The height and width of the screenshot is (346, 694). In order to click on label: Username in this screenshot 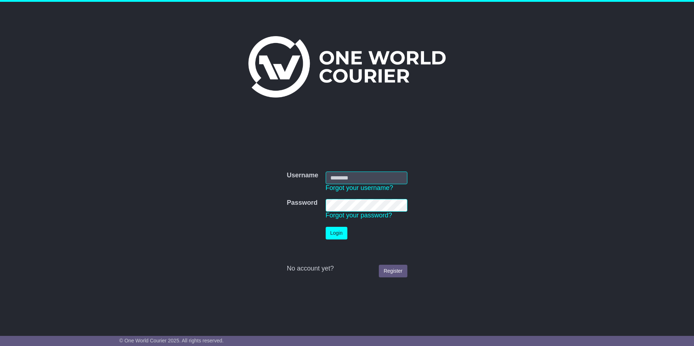, I will do `click(302, 176)`.